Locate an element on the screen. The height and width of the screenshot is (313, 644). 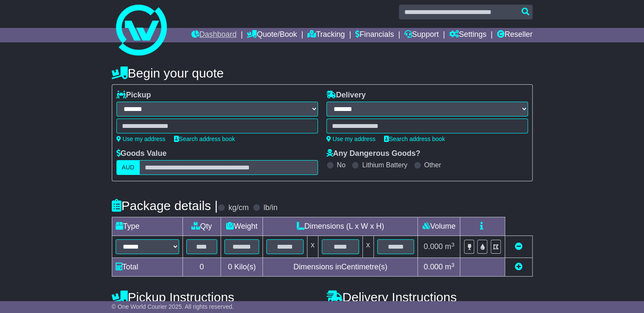
label: Delivery is located at coordinates (346, 96).